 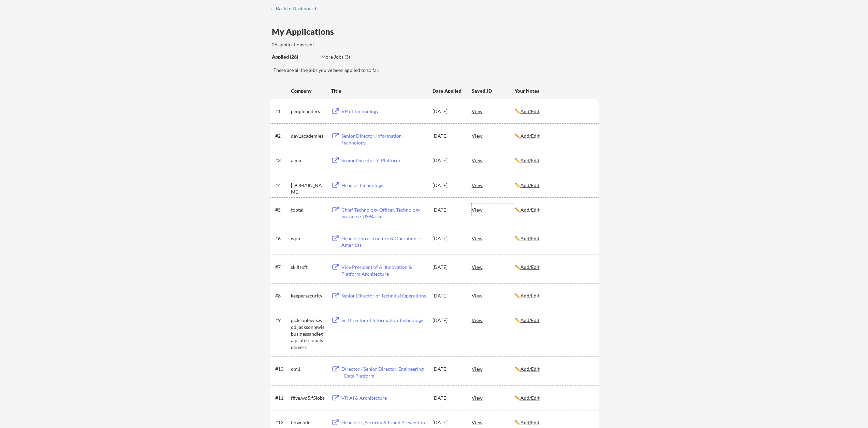 What do you see at coordinates (308, 91) in the screenshot?
I see `div: Company` at bounding box center [308, 91].